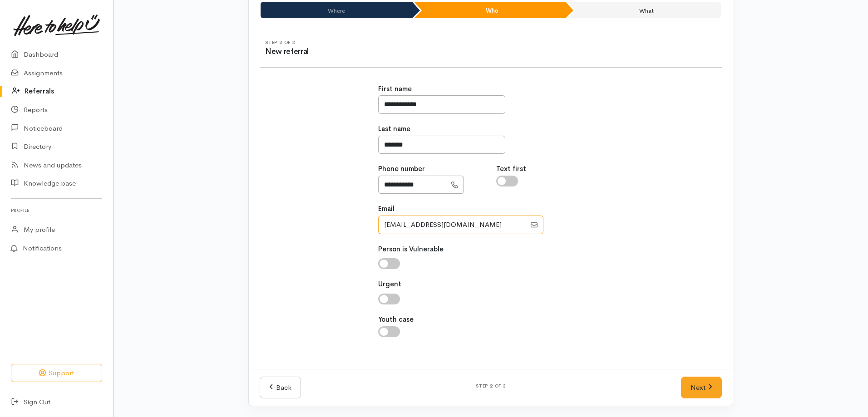 The height and width of the screenshot is (417, 868). Describe the element at coordinates (411, 249) in the screenshot. I see `label: Person is Vulnerable` at that location.